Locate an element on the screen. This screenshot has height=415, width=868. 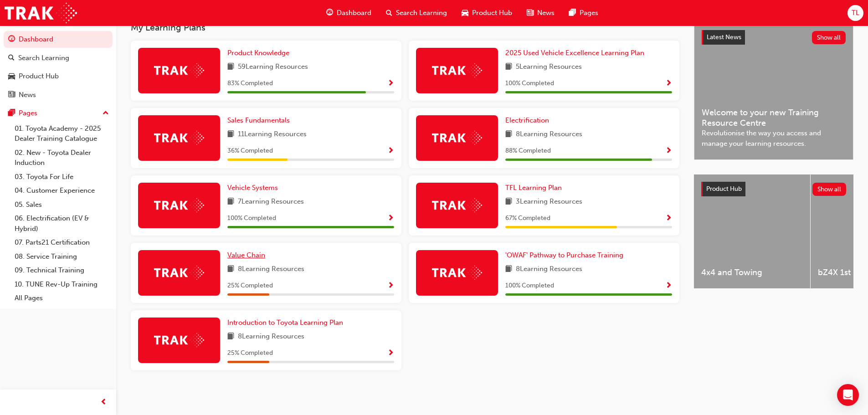
span: 5 Learning Resources is located at coordinates (548, 67).